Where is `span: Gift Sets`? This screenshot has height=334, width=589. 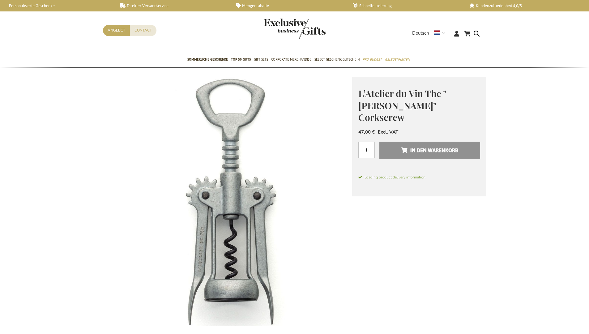 span: Gift Sets is located at coordinates (261, 59).